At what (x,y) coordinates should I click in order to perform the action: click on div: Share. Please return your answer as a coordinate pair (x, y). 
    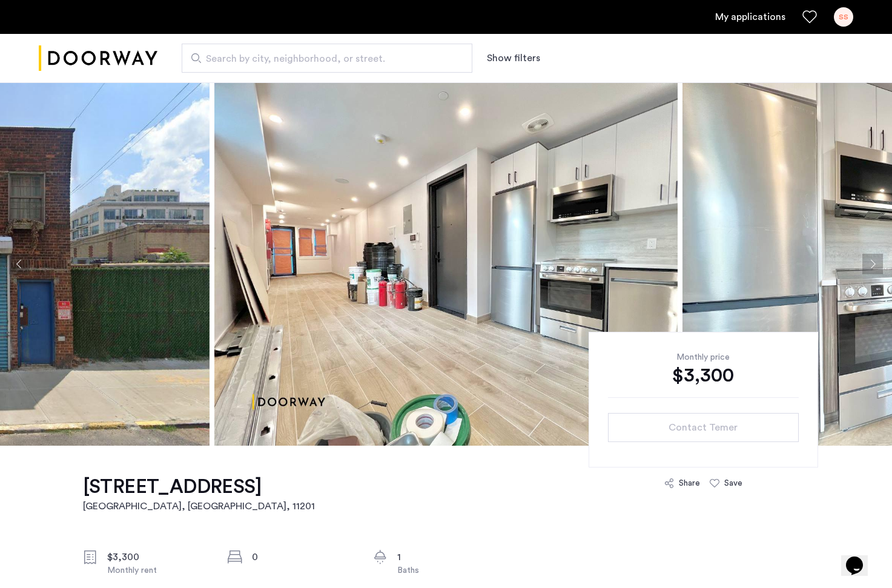
    Looking at the image, I should click on (689, 483).